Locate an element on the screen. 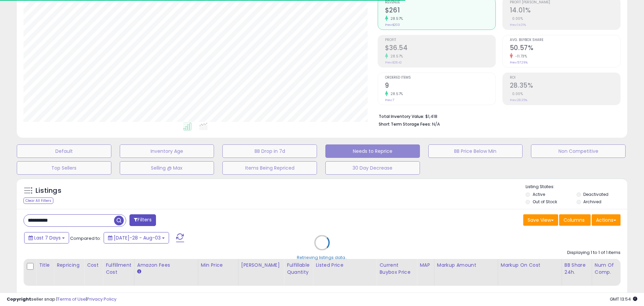 The height and width of the screenshot is (306, 644). button: Default is located at coordinates (64, 151).